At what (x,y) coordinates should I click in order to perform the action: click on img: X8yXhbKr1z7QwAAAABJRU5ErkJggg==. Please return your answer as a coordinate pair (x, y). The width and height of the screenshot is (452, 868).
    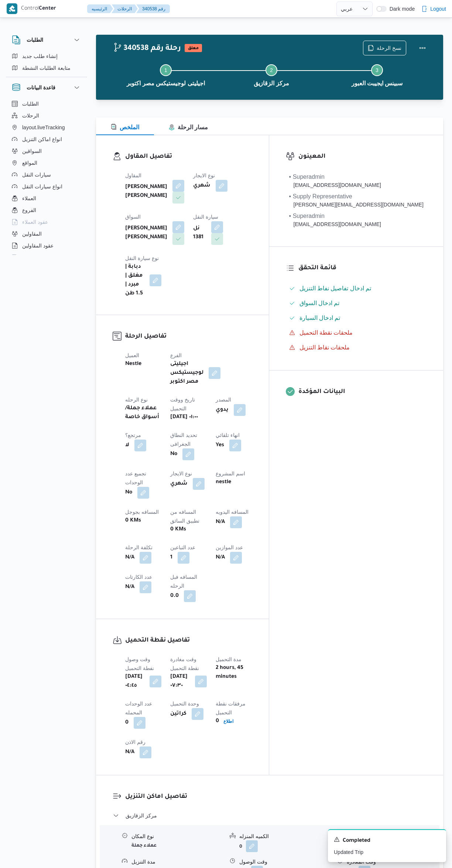
    Looking at the image, I should click on (11, 9).